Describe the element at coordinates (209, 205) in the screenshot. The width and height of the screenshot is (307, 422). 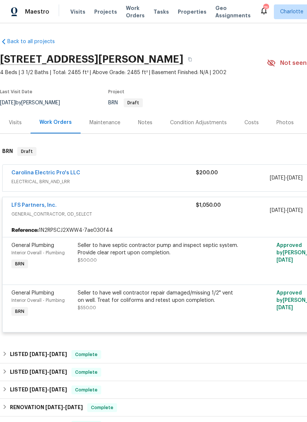
I see `span: $1,050.00` at that location.